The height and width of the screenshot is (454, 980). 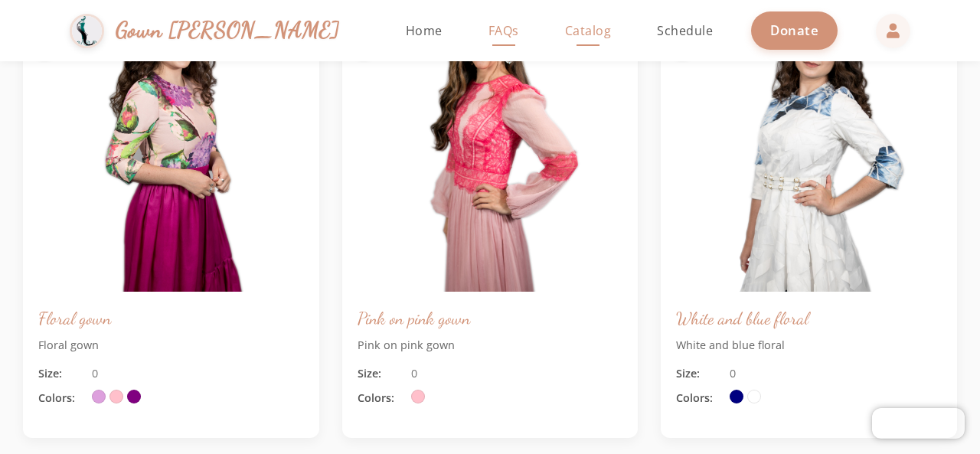 I want to click on h3: Pink on pink gown, so click(x=490, y=318).